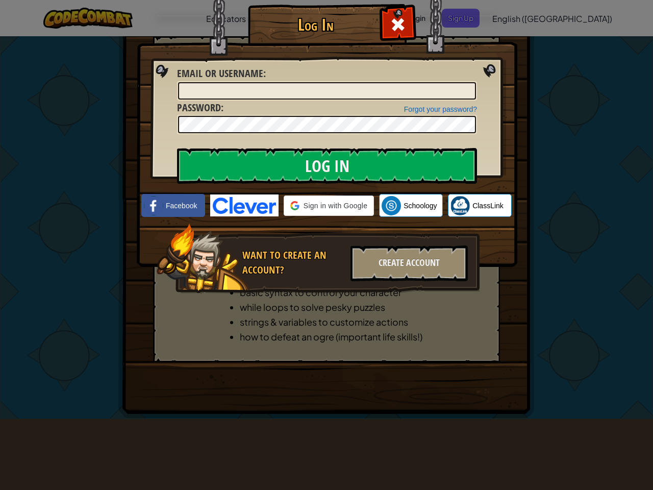  Describe the element at coordinates (328, 206) in the screenshot. I see `div: Sign in with Google` at that location.